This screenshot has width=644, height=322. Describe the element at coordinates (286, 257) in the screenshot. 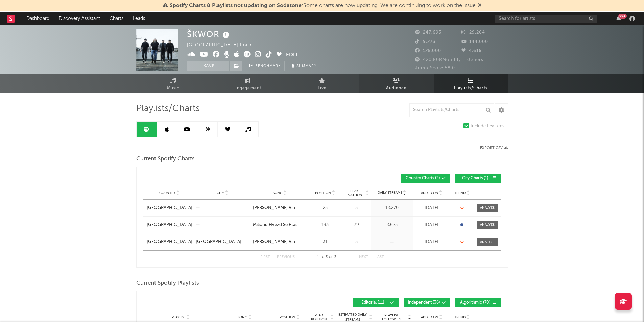

I see `button: Previous` at that location.